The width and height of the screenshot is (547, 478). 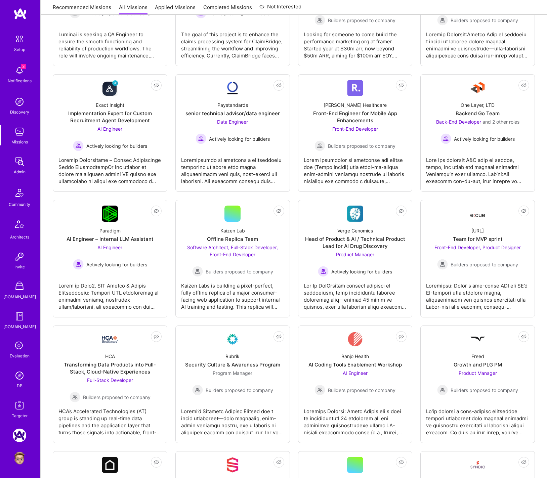 I want to click on div: Looking for someone to come build the performance marketing org at framer. Started year at $30m a..., so click(x=355, y=42).